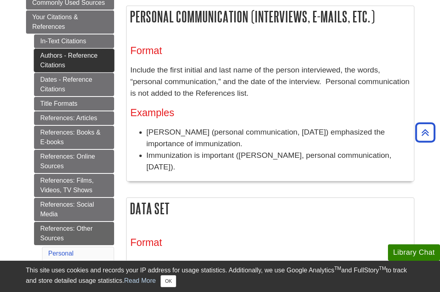  I want to click on a: References: Other Sources, so click(74, 234).